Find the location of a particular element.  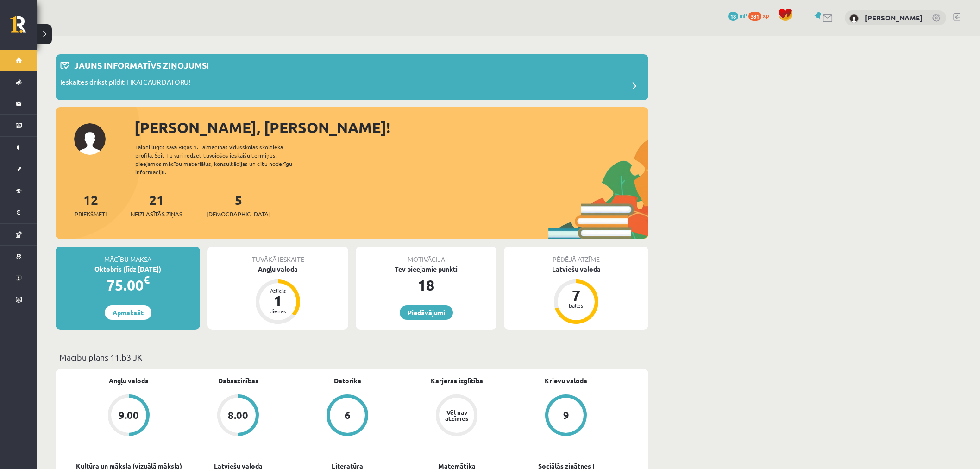

span: 331 is located at coordinates (755, 17).